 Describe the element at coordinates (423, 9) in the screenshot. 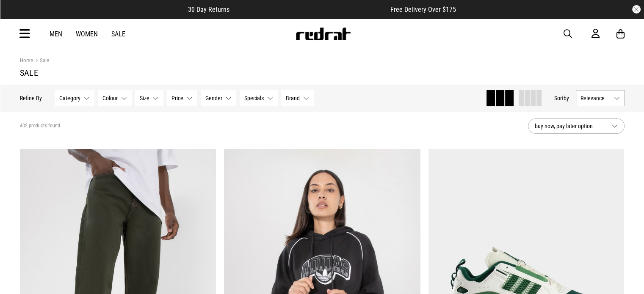

I see `span: Free Delivery Over $175` at that location.